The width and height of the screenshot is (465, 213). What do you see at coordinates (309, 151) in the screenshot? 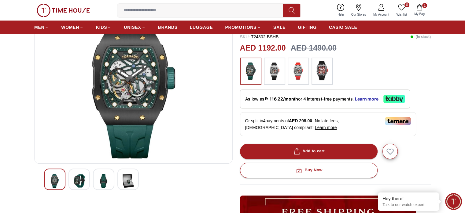
I see `div: Add to cart` at bounding box center [309, 151].